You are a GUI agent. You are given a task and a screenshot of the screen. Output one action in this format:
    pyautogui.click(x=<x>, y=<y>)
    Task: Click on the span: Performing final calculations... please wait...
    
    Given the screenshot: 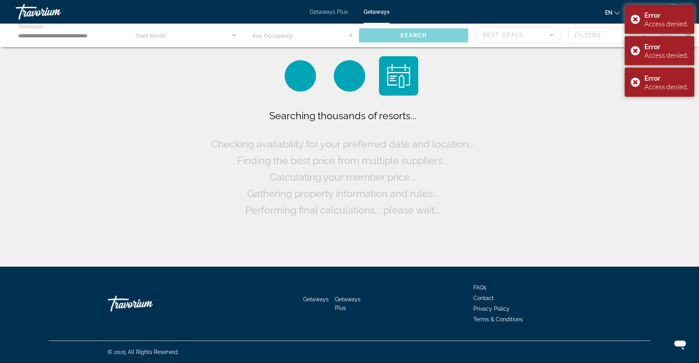 What is the action you would take?
    pyautogui.click(x=343, y=210)
    